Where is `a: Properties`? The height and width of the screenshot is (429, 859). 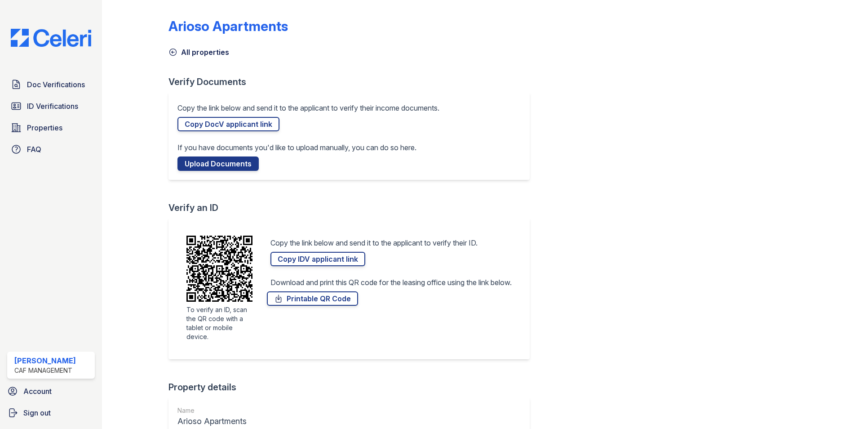
a: Properties is located at coordinates (51, 128).